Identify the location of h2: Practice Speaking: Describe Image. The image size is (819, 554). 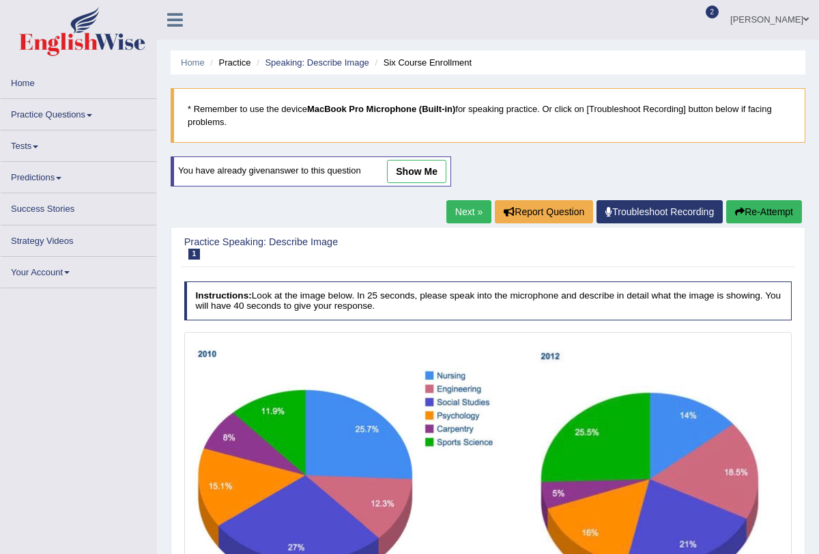
(373, 248).